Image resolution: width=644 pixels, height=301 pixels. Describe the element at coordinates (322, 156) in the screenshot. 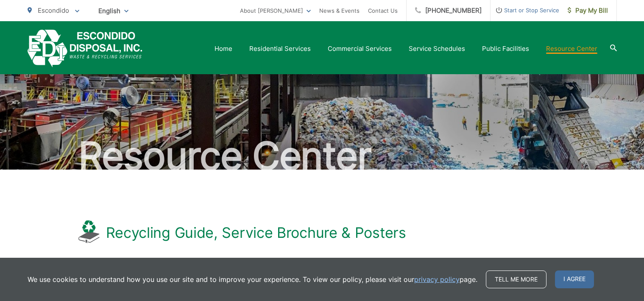

I see `h2: Resource Center` at that location.